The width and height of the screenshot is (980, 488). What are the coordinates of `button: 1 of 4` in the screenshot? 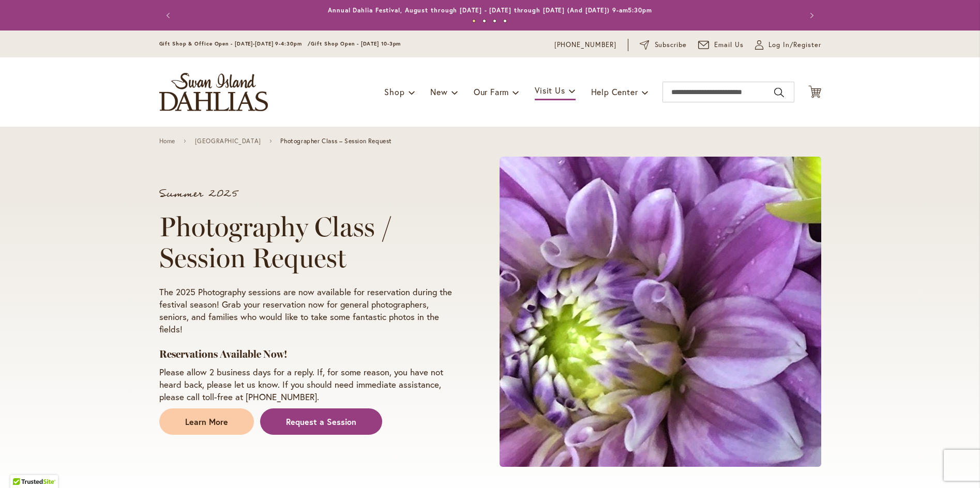 It's located at (474, 20).